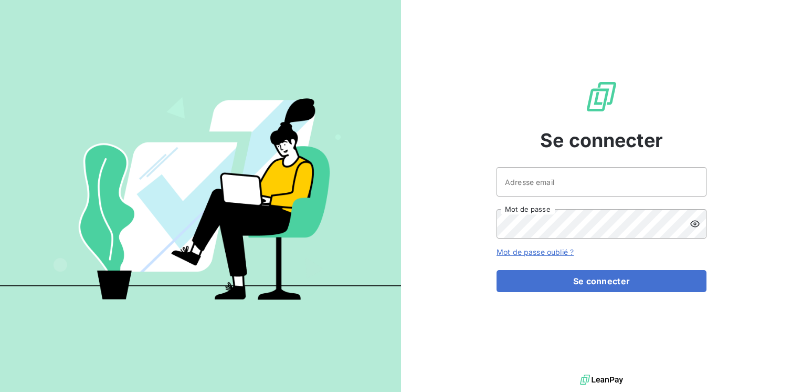 The width and height of the screenshot is (802, 392). What do you see at coordinates (601, 379) in the screenshot?
I see `img: logo` at bounding box center [601, 379].